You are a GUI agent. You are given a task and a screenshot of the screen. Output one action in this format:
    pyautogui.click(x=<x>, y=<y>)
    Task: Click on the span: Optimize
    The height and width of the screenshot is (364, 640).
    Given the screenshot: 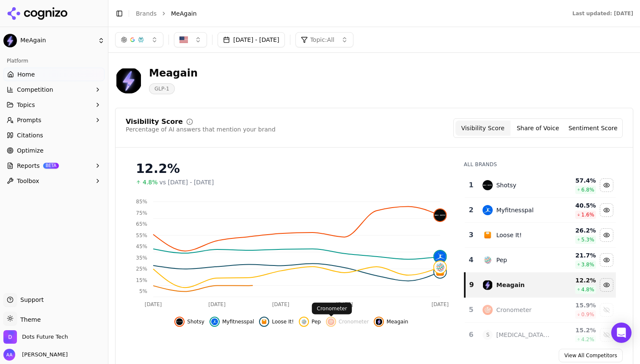 What is the action you would take?
    pyautogui.click(x=30, y=151)
    